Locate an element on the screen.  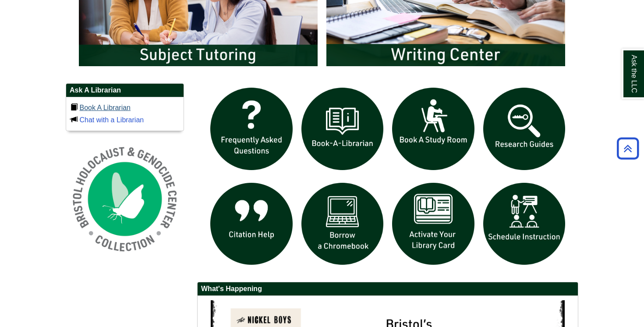
div: slideshow is located at coordinates (387, 178).